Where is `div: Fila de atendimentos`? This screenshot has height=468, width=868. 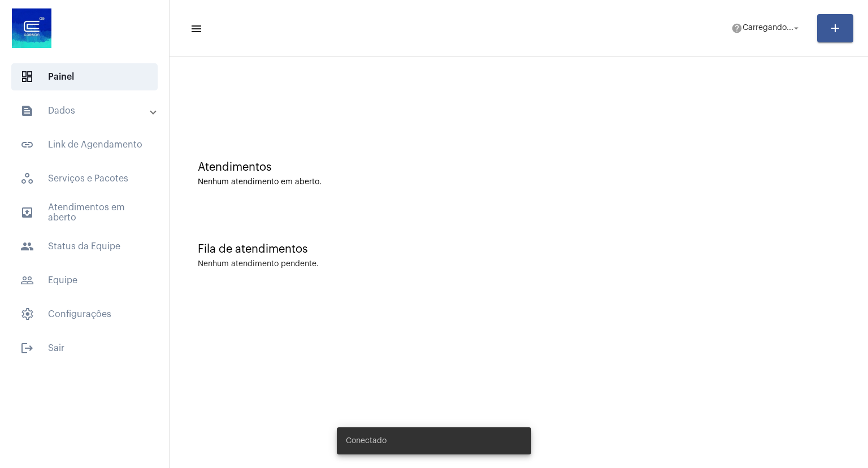 div: Fila de atendimentos is located at coordinates (519, 249).